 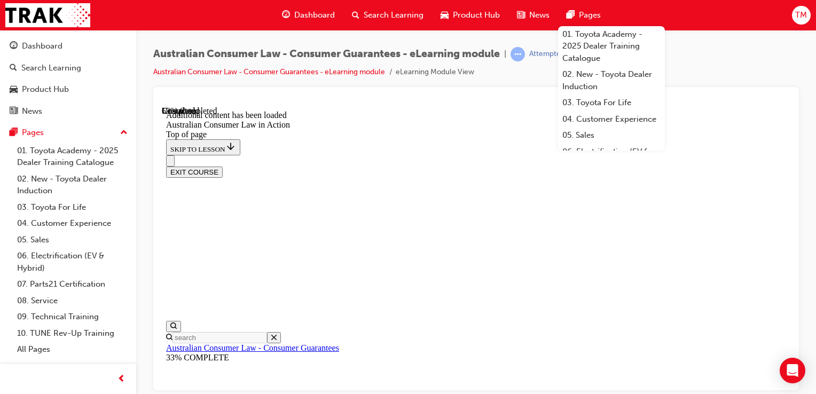 What do you see at coordinates (9, 54) in the screenshot?
I see `button: Close navigation menu` at bounding box center [9, 54].